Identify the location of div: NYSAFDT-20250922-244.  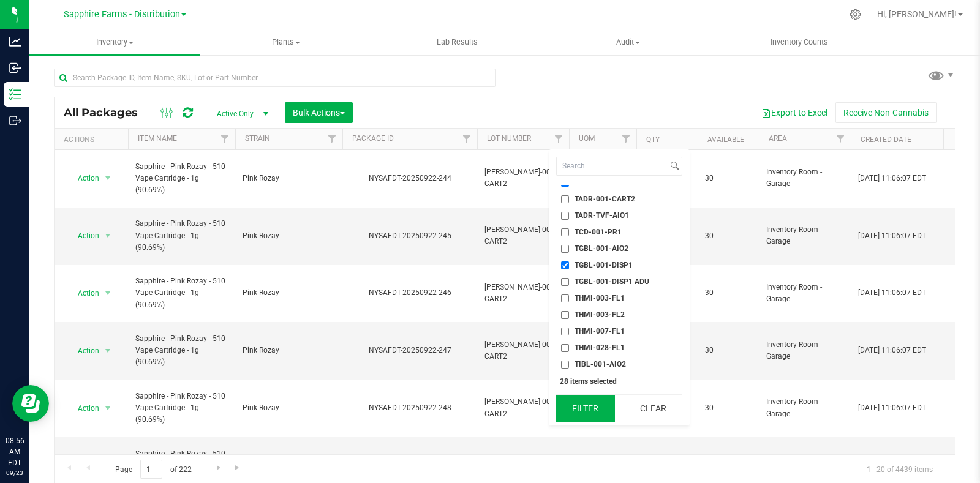
(410, 178).